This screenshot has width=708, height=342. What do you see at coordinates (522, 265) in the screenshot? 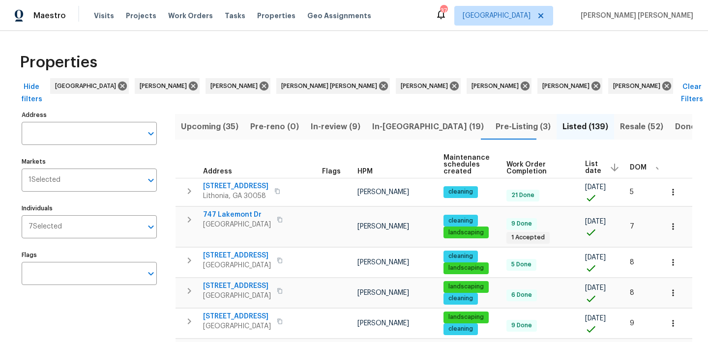
I see `span: 5 Done` at bounding box center [522, 265].